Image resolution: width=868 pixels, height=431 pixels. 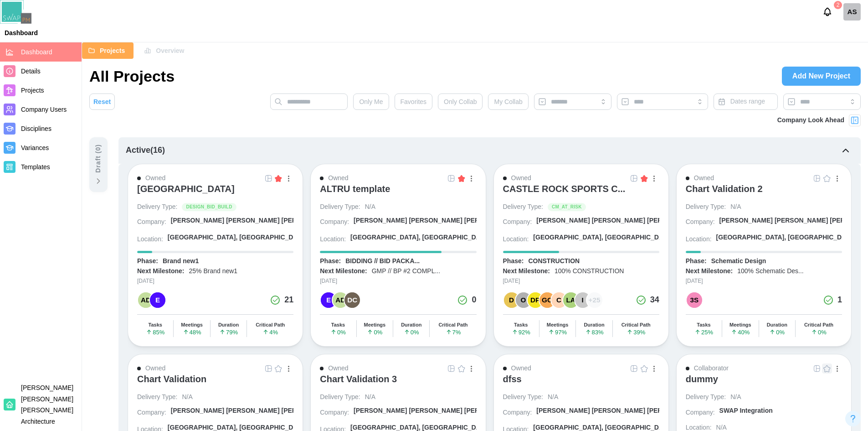 I want to click on a: Chart Validation 2, so click(x=763, y=193).